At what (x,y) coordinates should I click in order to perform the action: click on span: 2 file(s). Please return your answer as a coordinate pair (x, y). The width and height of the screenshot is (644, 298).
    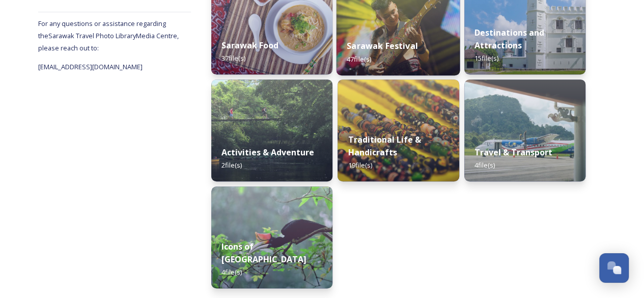
    Looking at the image, I should click on (231, 165).